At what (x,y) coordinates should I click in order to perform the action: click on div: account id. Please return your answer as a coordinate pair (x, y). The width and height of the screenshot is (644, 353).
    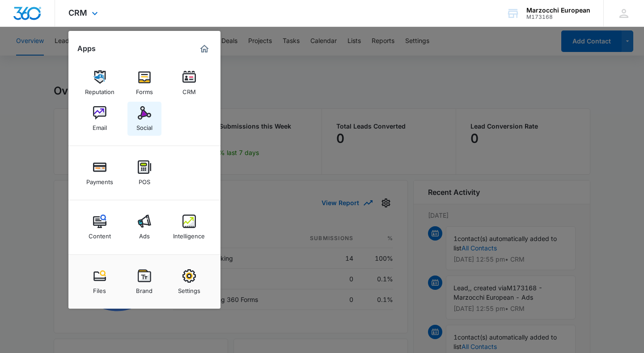
    Looking at the image, I should click on (558, 17).